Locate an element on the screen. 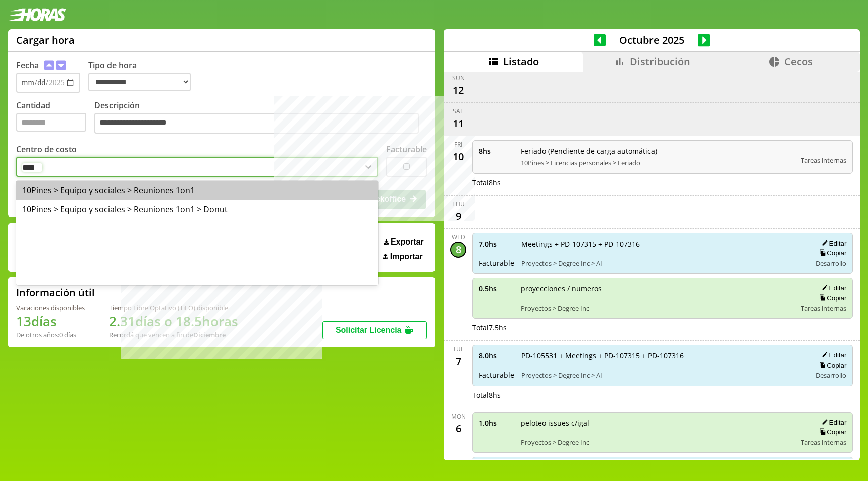  span: Distribución is located at coordinates (660, 61).